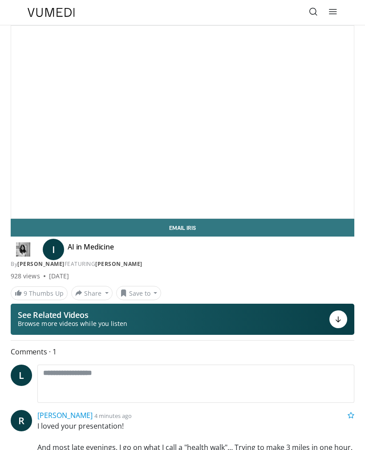 Image resolution: width=365 pixels, height=450 pixels. I want to click on video-js: Video Player, so click(182, 122).